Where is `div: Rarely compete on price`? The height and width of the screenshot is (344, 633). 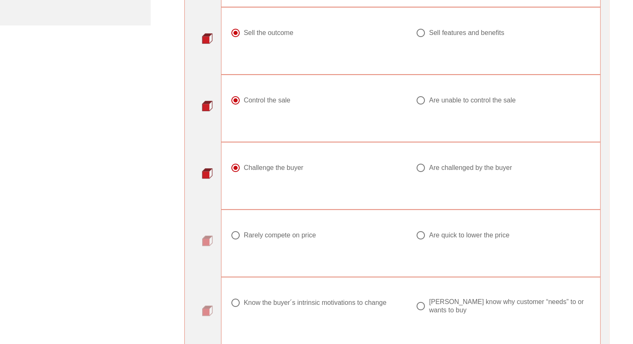
div: Rarely compete on price is located at coordinates (280, 235).